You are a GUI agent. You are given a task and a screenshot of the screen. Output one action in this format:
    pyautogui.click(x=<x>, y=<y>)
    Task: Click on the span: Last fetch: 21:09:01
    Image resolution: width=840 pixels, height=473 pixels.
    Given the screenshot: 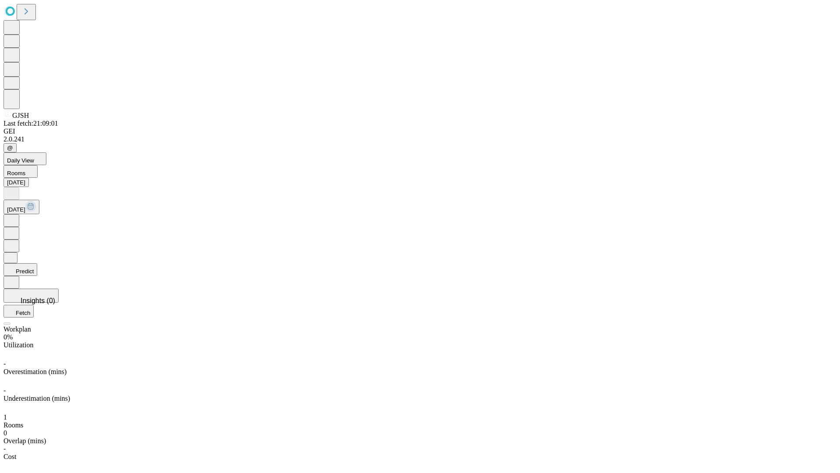 What is the action you would take?
    pyautogui.click(x=31, y=123)
    